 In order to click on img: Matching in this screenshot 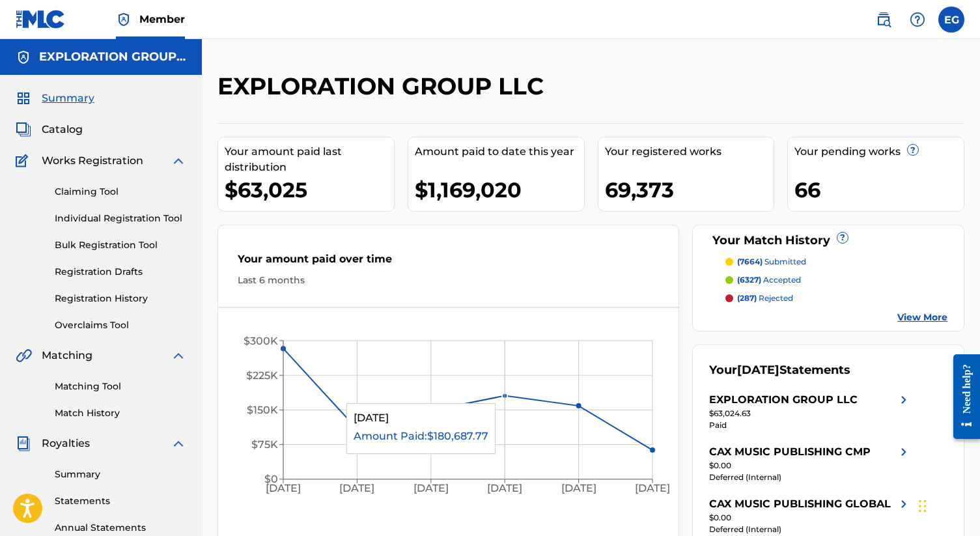, I will do `click(23, 356)`.